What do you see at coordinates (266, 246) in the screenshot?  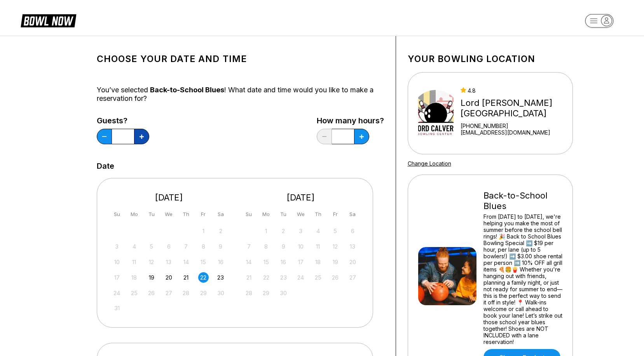 I see `div: Not available Monday, September 8th, 2025` at bounding box center [266, 246].